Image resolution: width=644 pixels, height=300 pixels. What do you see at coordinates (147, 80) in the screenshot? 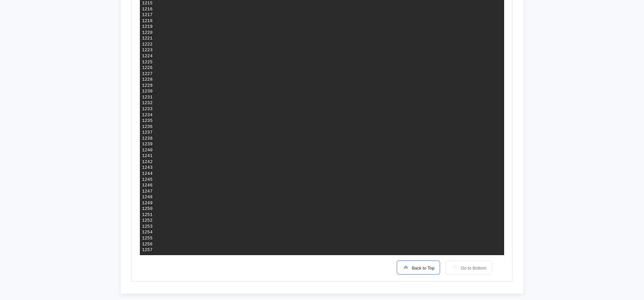
I see `div: 1228` at bounding box center [147, 80].